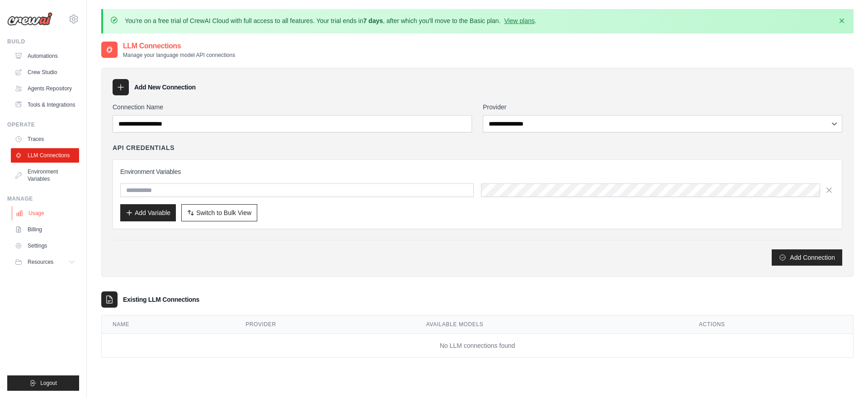 The height and width of the screenshot is (398, 868). Describe the element at coordinates (45, 72) in the screenshot. I see `a: Crew Studio` at that location.